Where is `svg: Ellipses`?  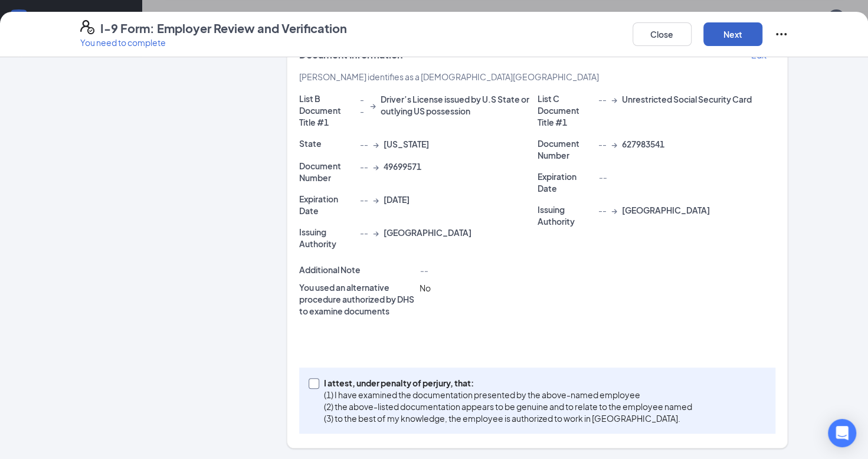
svg: Ellipses is located at coordinates (781, 34).